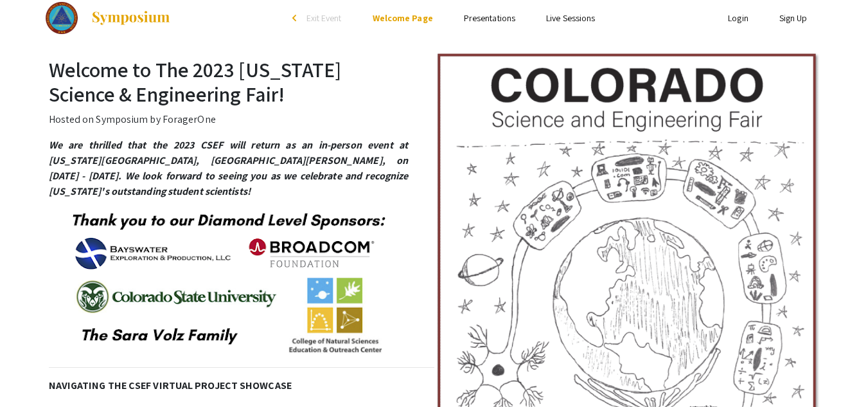 The width and height of the screenshot is (868, 407). I want to click on a: Login, so click(738, 18).